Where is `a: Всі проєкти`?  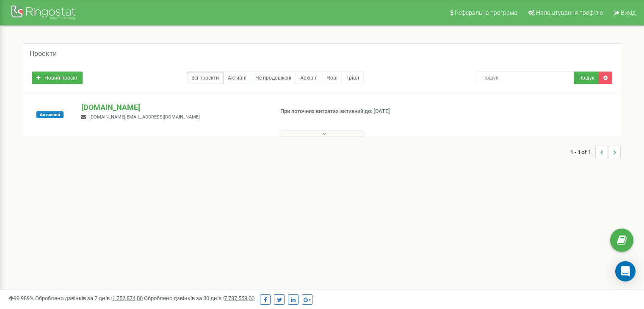
a: Всі проєкти is located at coordinates (205, 78).